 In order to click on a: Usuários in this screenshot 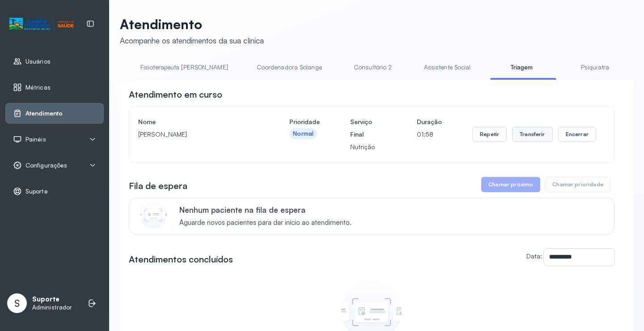, I will do `click(54, 61)`.